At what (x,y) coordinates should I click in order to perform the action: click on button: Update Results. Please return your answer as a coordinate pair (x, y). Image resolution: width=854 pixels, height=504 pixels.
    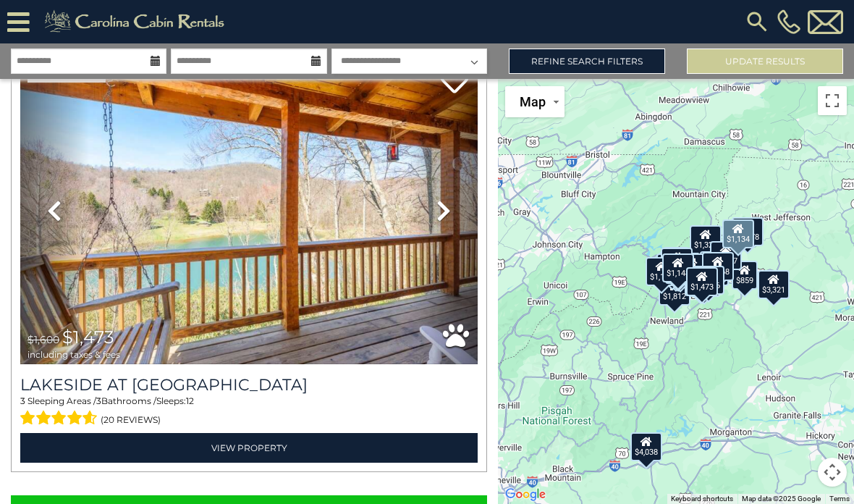
    Looking at the image, I should click on (765, 61).